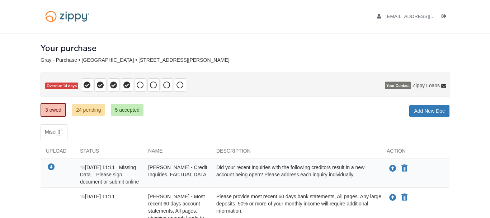  What do you see at coordinates (398, 85) in the screenshot?
I see `span: Your Contact` at bounding box center [398, 85].